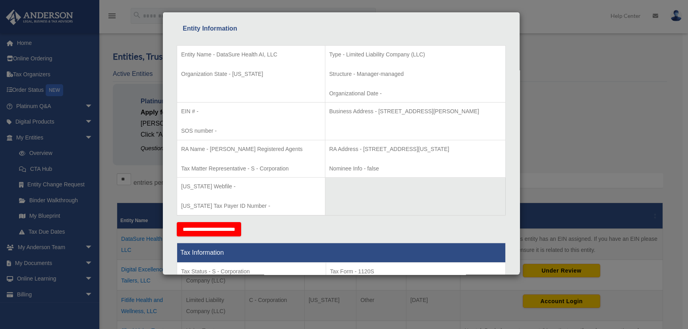 The width and height of the screenshot is (688, 329). I want to click on p: Tax Matter Representative - S - Corporation, so click(251, 168).